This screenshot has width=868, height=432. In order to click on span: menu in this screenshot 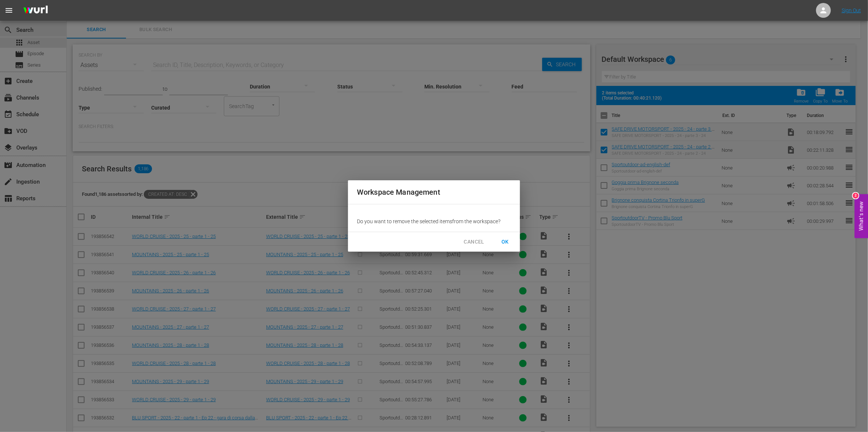, I will do `click(9, 10)`.